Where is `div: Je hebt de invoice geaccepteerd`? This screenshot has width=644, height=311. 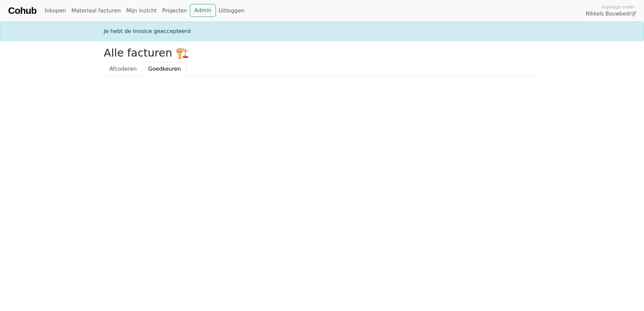 div: Je hebt de invoice geaccepteerd is located at coordinates (322, 31).